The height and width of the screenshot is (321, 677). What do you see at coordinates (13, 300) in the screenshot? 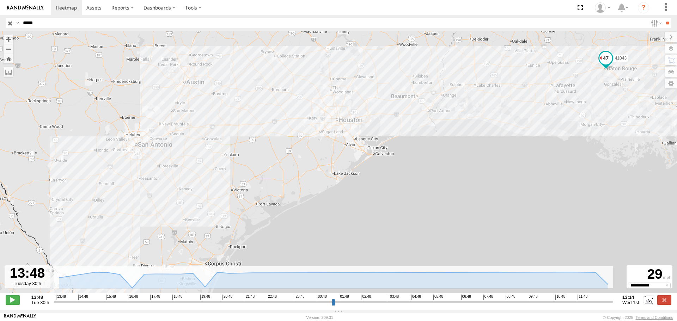
I see `label: Play/Stop` at bounding box center [13, 300].